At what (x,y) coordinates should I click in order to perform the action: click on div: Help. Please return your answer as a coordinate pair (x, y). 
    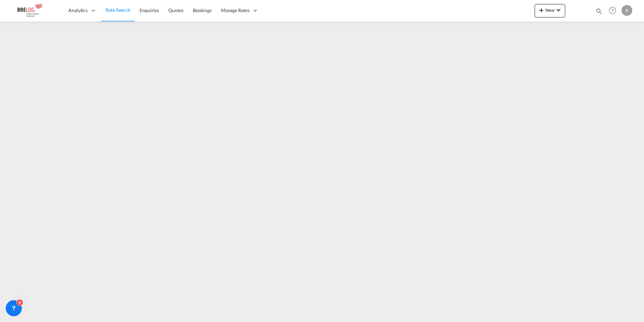
    Looking at the image, I should click on (614, 11).